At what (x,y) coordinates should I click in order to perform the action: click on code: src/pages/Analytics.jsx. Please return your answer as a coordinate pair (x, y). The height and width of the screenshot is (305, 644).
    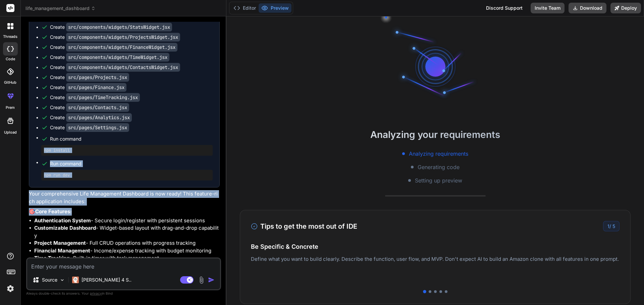
    Looking at the image, I should click on (99, 118).